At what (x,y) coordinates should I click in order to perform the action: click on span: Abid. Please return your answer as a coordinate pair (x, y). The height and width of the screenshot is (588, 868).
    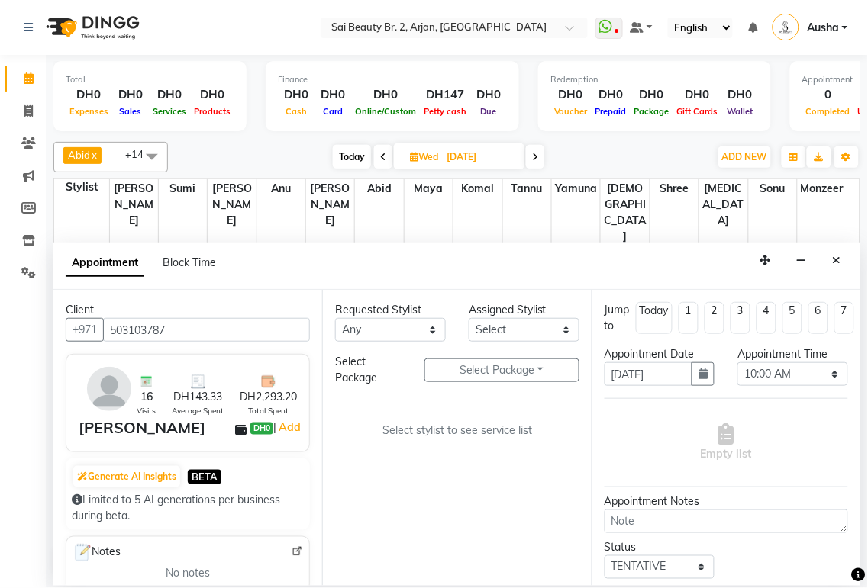
    Looking at the image, I should click on (379, 188).